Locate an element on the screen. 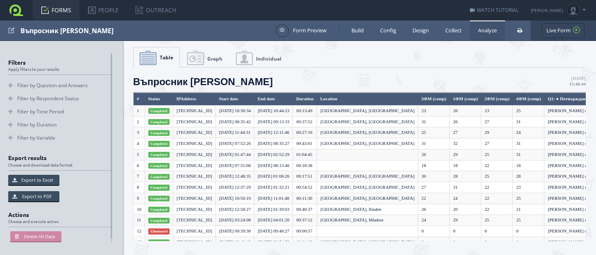 This screenshot has width=596, height=255. span: Apply filters to your results is located at coordinates (64, 69).